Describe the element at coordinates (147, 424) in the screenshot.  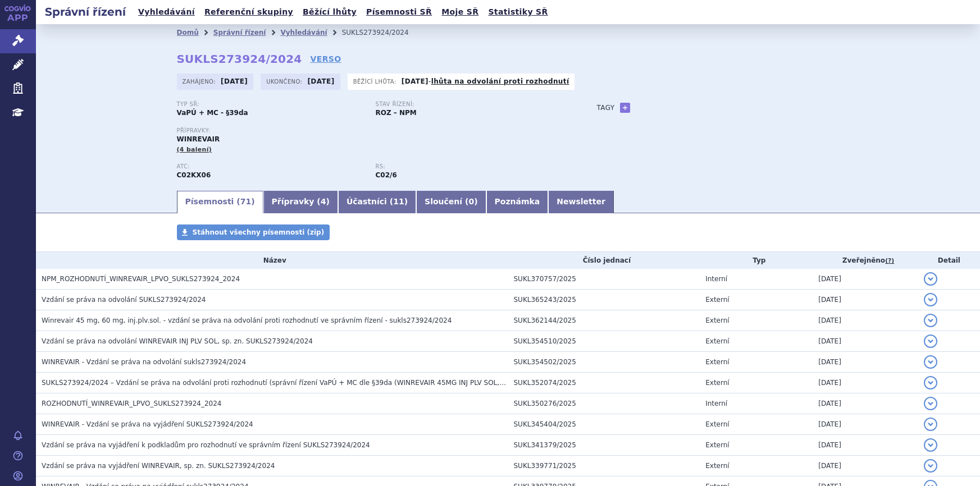
I see `span: WINREVAIR - Vzdání se práva na vyjádření SUKLS273924/2024` at that location.